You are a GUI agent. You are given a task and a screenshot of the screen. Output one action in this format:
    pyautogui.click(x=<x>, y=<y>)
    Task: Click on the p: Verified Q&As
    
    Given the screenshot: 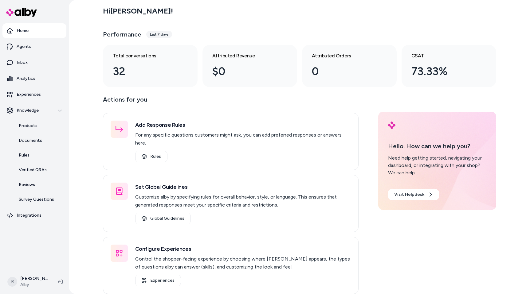 What is the action you would take?
    pyautogui.click(x=33, y=170)
    